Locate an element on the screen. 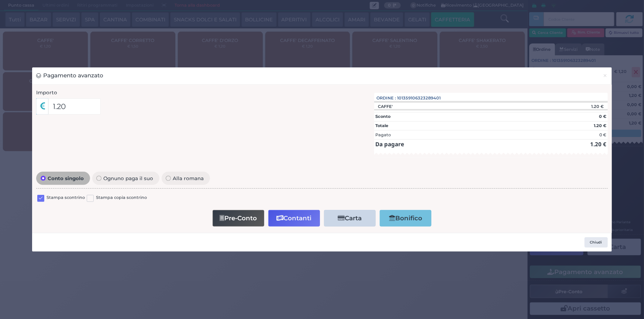 This screenshot has width=644, height=319. input: Es. 30.99 is located at coordinates (75, 106).